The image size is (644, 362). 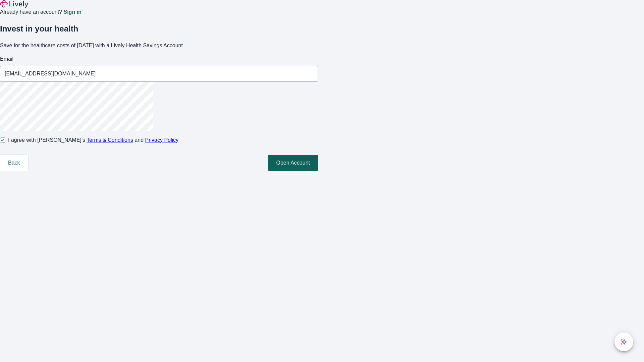 I want to click on a: Sign in, so click(x=72, y=12).